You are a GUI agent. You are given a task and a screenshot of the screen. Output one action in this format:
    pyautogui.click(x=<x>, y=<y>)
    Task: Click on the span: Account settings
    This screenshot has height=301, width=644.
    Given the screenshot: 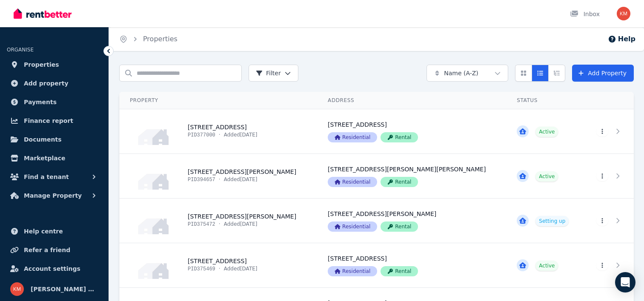 What is the action you would take?
    pyautogui.click(x=52, y=269)
    